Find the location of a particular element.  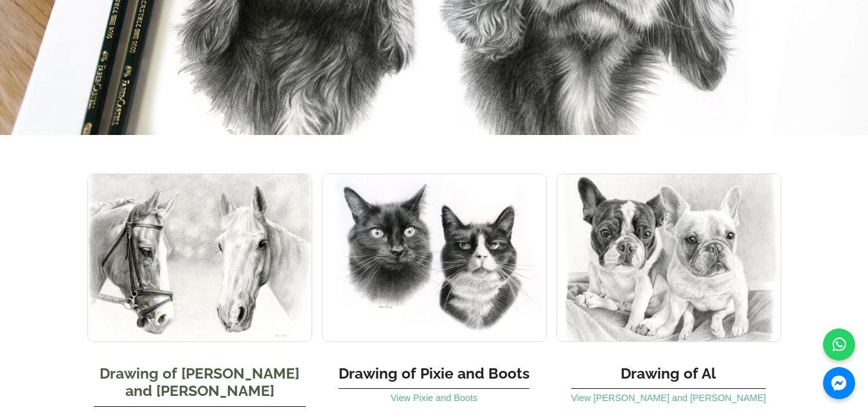

img: Monty and Duffy – Horse Pencil Pet Portrait is located at coordinates (200, 257).